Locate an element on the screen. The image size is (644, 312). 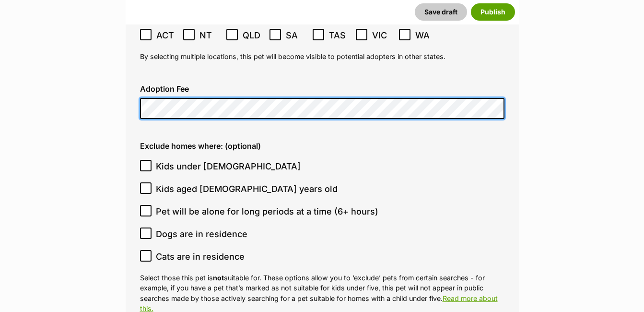
label: Adoption Fee is located at coordinates (322, 89).